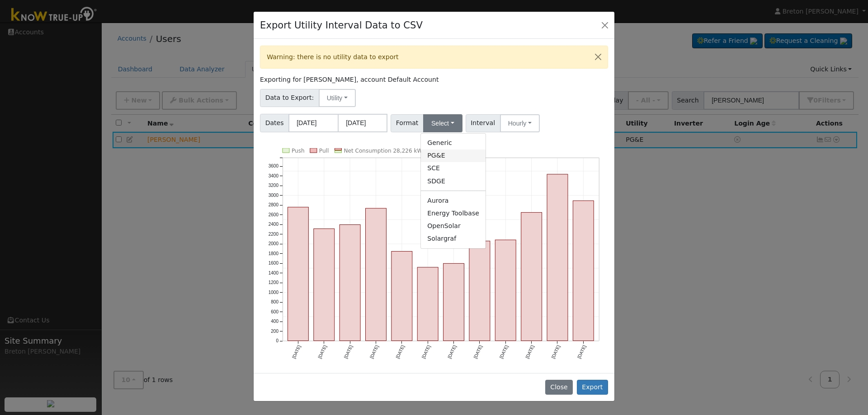  What do you see at coordinates (453, 226) in the screenshot?
I see `a: OpenSolar` at bounding box center [453, 226].